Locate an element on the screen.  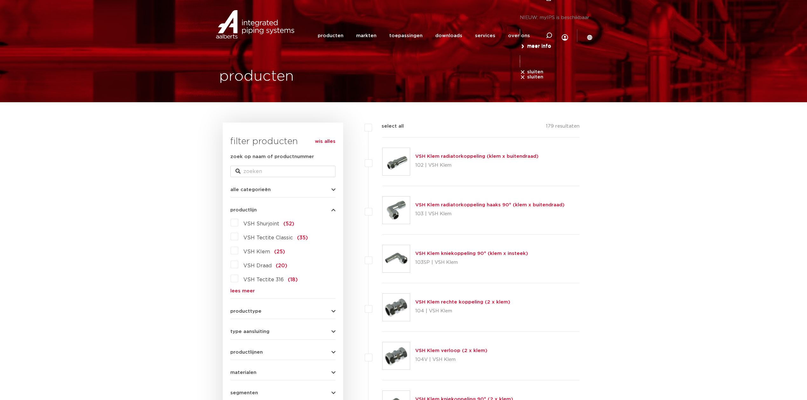
span: (25) is located at coordinates (279, 252).